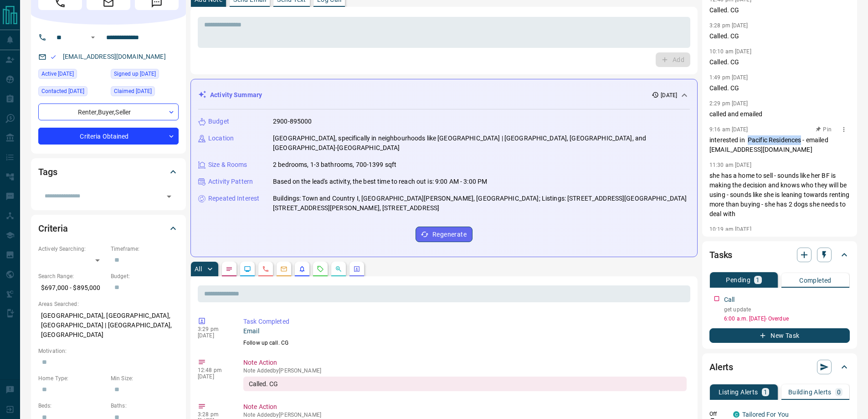 The width and height of the screenshot is (868, 419). What do you see at coordinates (320, 269) in the screenshot?
I see `svg: Requests` at bounding box center [320, 269].